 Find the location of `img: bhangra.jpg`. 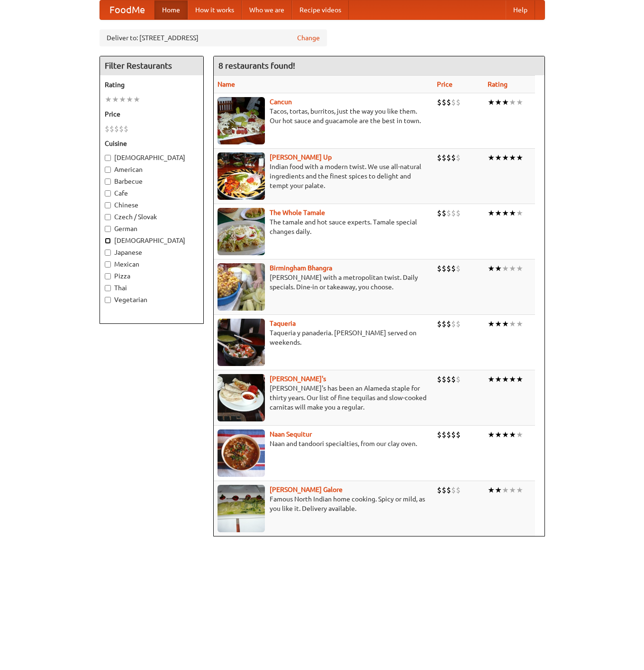

img: bhangra.jpg is located at coordinates (241, 287).